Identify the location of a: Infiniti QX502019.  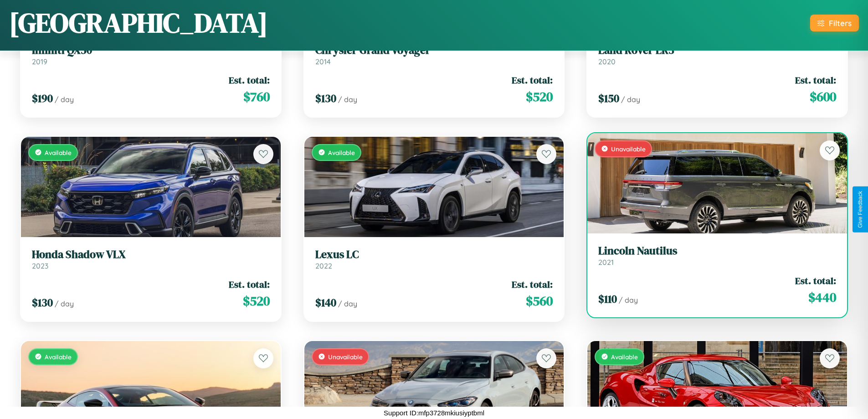
(151, 55).